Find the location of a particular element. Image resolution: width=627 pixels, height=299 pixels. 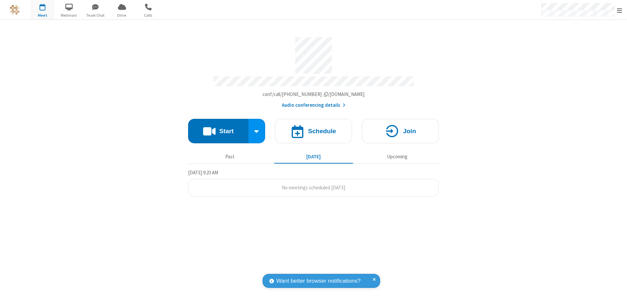

button: Schedule is located at coordinates (314, 131).